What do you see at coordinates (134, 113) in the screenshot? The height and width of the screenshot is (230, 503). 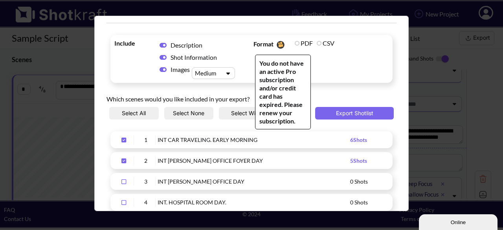 I see `button: Select All` at bounding box center [134, 113].